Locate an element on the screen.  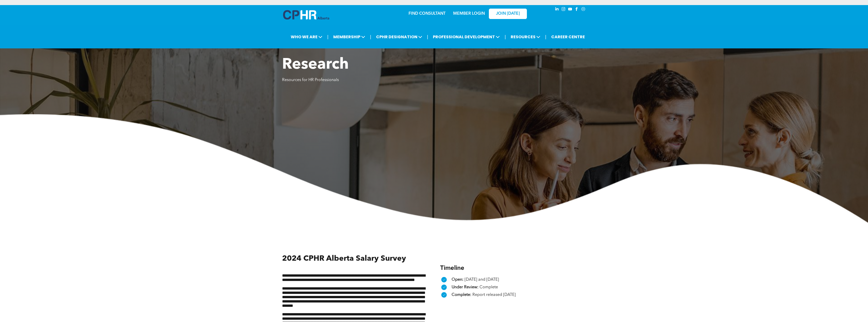
span: 2024 CPHR Alberta Salary Survey is located at coordinates (344, 259).